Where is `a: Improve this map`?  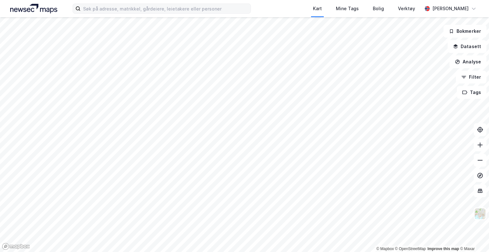
a: Improve this map is located at coordinates (443, 249).